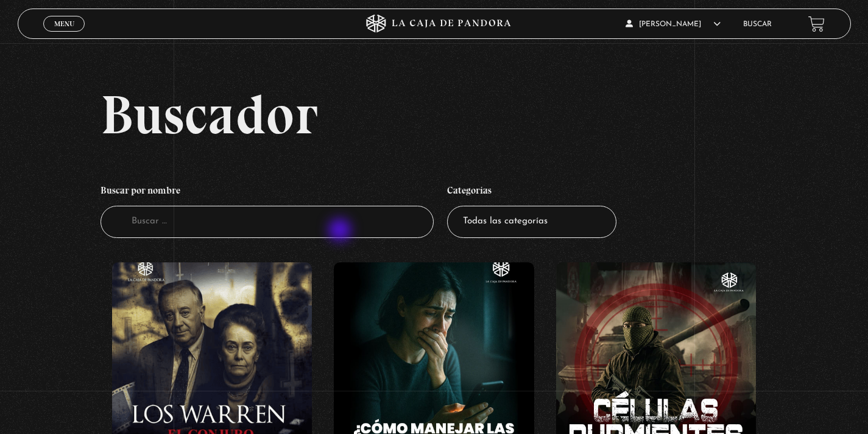  What do you see at coordinates (757, 25) in the screenshot?
I see `a: Buscar` at bounding box center [757, 25].